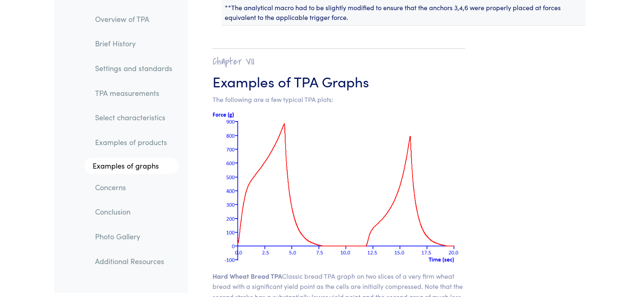  What do you see at coordinates (134, 118) in the screenshot?
I see `a: Select characteristics` at bounding box center [134, 118].